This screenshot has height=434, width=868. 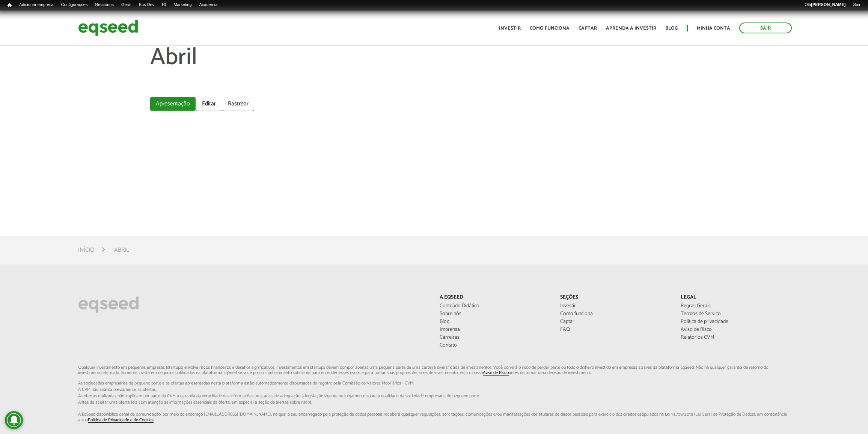 What do you see at coordinates (120, 420) in the screenshot?
I see `a: Política de Privacidade e de Cookies` at bounding box center [120, 420].